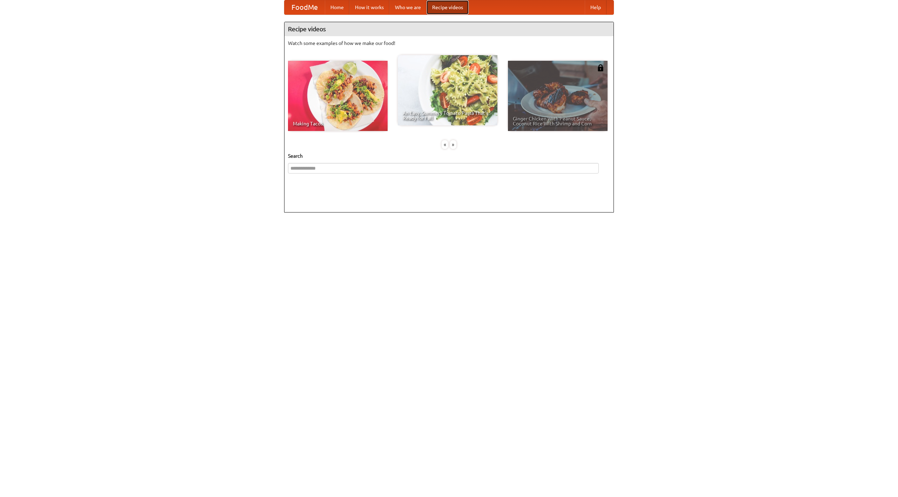  I want to click on a: Making Tacos, so click(338, 96).